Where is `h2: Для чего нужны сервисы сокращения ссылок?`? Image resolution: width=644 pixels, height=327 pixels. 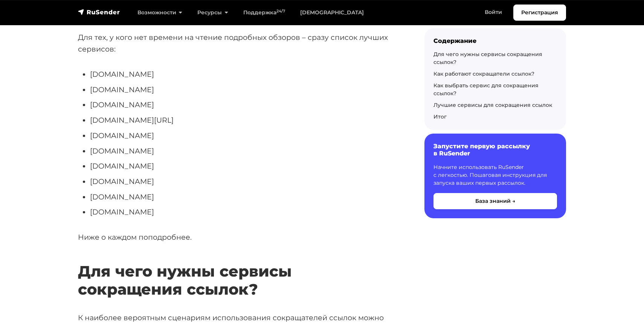
h2: Для чего нужны сервисы сокращения ссылок? is located at coordinates (239, 270).